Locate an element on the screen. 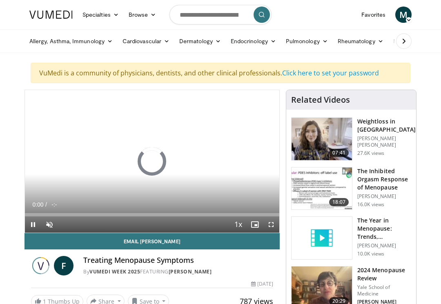 The image size is (441, 304). span: 07:41 is located at coordinates (339, 153).